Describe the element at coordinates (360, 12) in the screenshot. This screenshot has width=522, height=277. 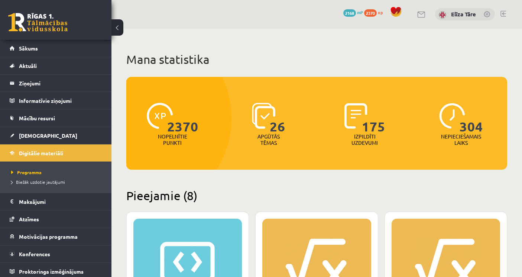
I see `span: mP` at that location.